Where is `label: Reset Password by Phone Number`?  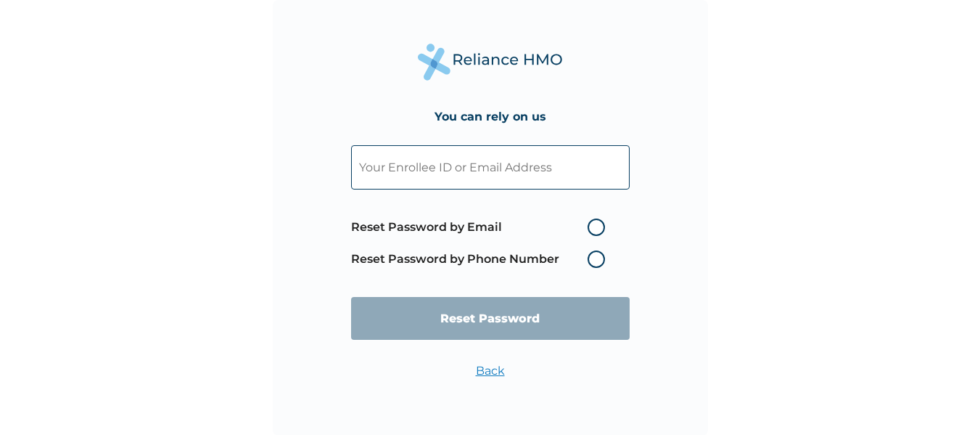 label: Reset Password by Phone Number is located at coordinates (482, 259).